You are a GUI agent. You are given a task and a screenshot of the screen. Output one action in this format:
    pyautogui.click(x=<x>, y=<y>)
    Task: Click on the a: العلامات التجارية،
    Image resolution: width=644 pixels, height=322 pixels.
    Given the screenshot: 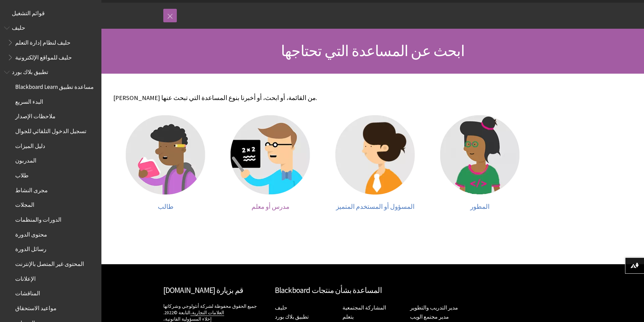 What is the action you would take?
    pyautogui.click(x=208, y=312)
    